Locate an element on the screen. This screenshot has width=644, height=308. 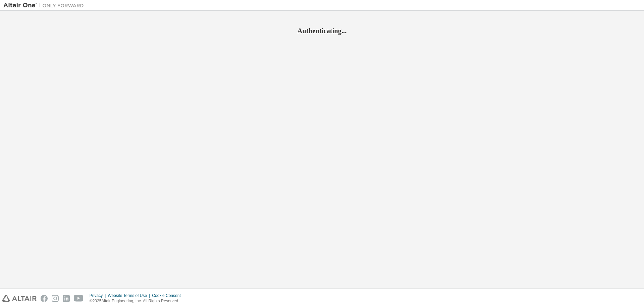
img: youtube.svg is located at coordinates (79, 298).